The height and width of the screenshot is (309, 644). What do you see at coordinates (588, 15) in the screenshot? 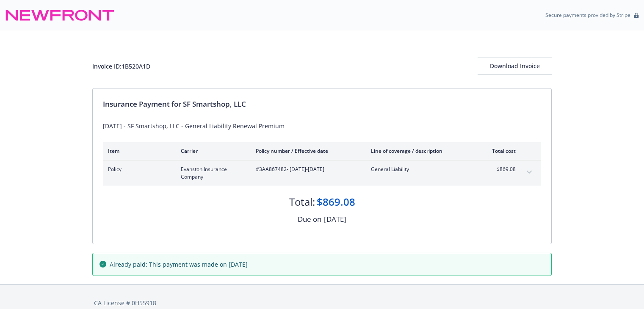
I see `p: Secure payments provided by Stripe` at bounding box center [588, 15].